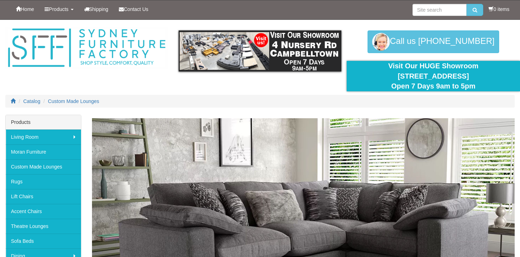  What do you see at coordinates (58, 9) in the screenshot?
I see `span: Products` at bounding box center [58, 9].